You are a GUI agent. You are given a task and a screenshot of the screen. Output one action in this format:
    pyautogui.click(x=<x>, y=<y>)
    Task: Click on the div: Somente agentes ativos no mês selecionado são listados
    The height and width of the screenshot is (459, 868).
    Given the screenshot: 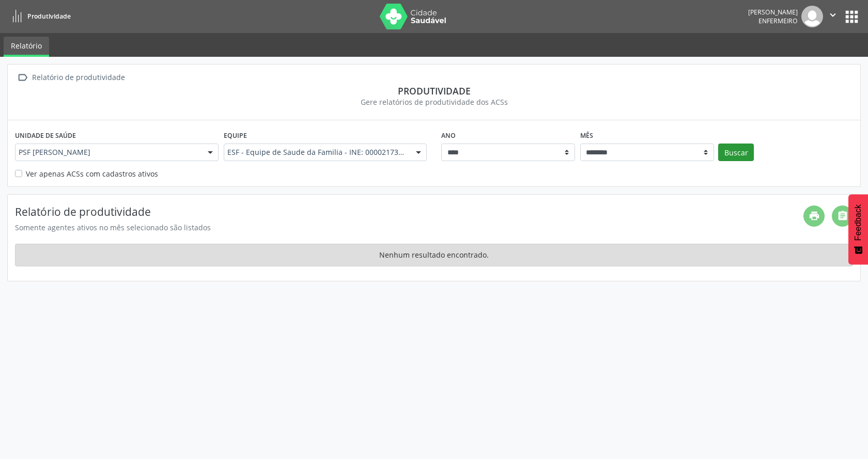 What is the action you would take?
    pyautogui.click(x=409, y=227)
    